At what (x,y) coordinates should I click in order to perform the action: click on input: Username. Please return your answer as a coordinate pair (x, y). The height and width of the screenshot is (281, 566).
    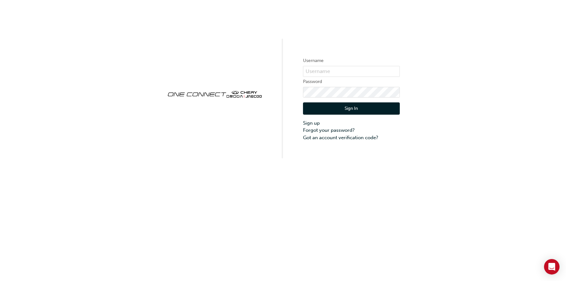
    Looking at the image, I should click on (351, 71).